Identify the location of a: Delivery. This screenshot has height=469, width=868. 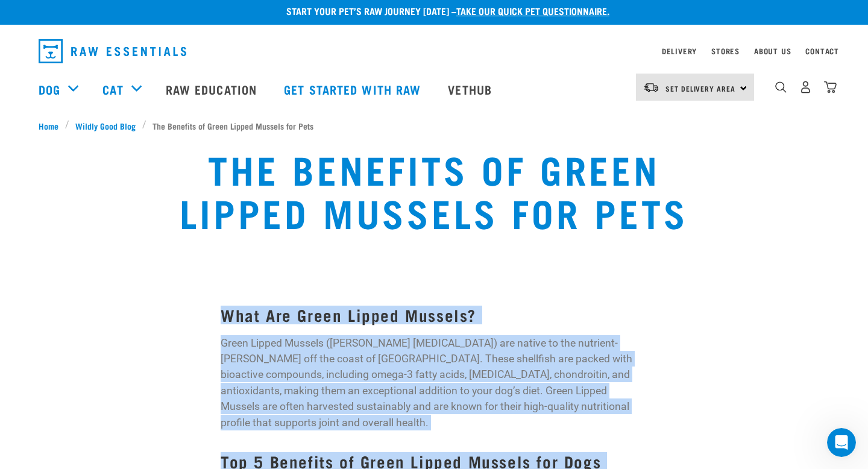
(679, 50).